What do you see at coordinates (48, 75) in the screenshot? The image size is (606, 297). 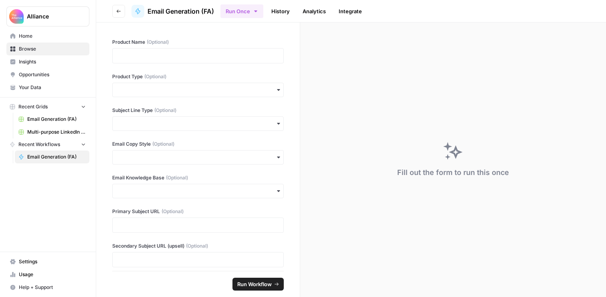 I see `a: Opportunities` at bounding box center [48, 75].